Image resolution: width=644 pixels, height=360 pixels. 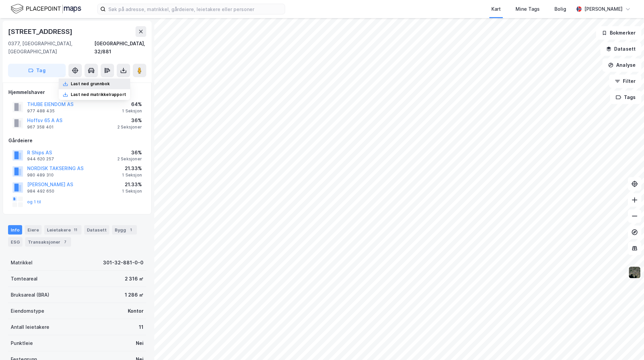 What do you see at coordinates (15, 242) in the screenshot?
I see `div: ESG` at bounding box center [15, 242].